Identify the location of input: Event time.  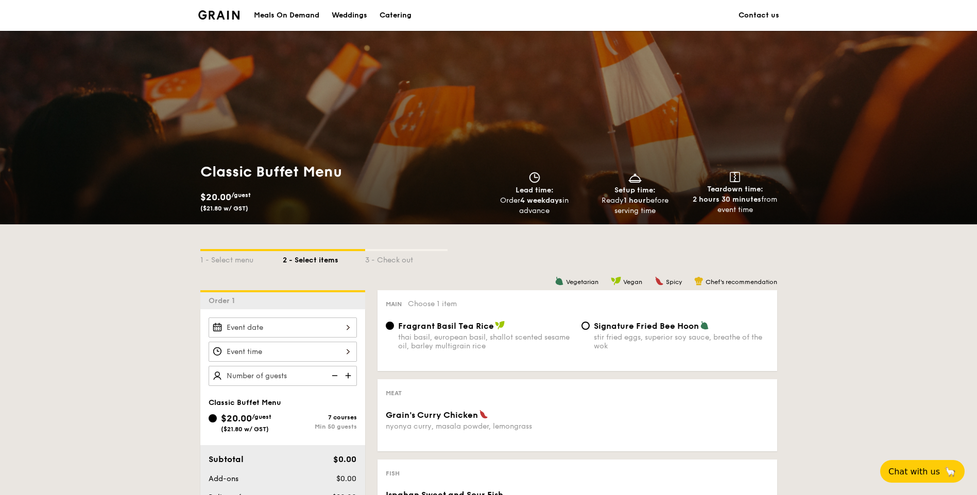
(283, 352).